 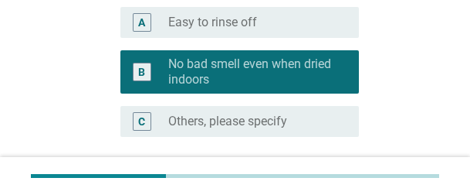 I want to click on div: A, so click(x=141, y=22).